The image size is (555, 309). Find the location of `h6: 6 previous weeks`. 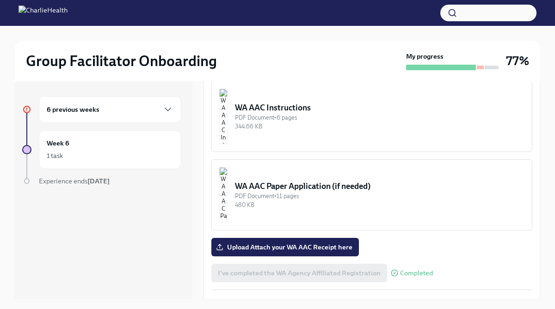

h6: 6 previous weeks is located at coordinates (73, 110).